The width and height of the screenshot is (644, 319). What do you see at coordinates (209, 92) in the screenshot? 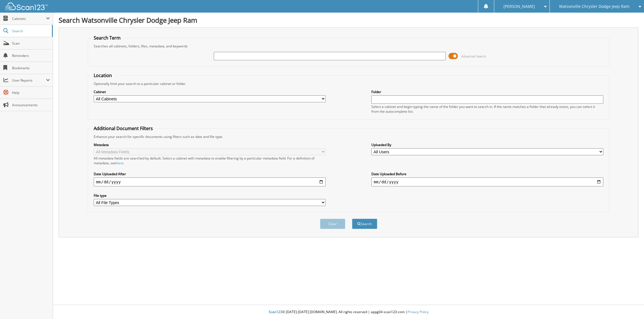
I see `label: Cabinet` at bounding box center [209, 92].